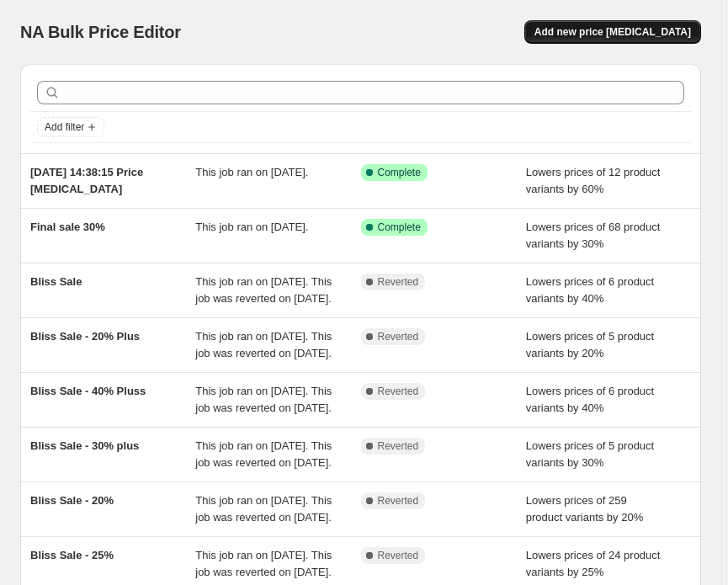 Image resolution: width=728 pixels, height=585 pixels. I want to click on button: Add filter, so click(71, 127).